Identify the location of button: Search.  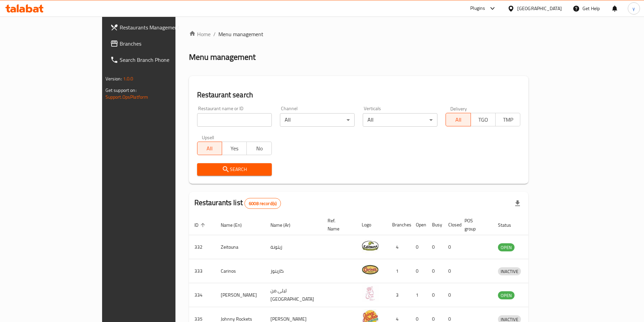
(234, 169).